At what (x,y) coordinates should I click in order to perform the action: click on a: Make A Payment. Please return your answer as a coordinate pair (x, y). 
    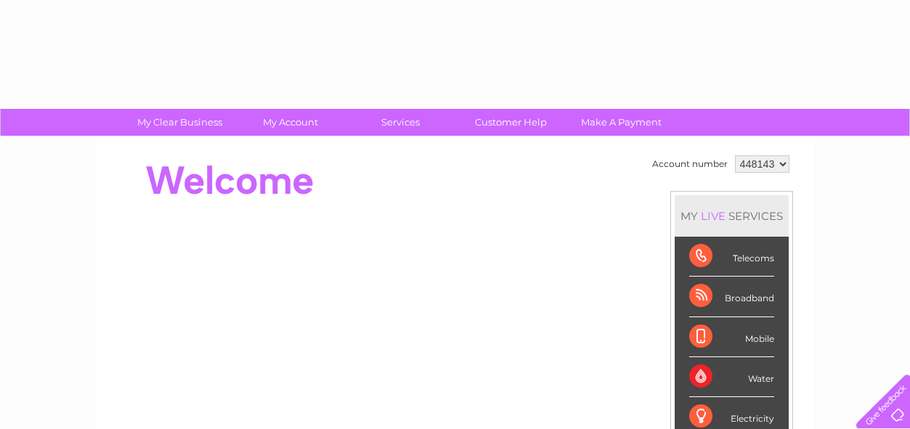
    Looking at the image, I should click on (621, 122).